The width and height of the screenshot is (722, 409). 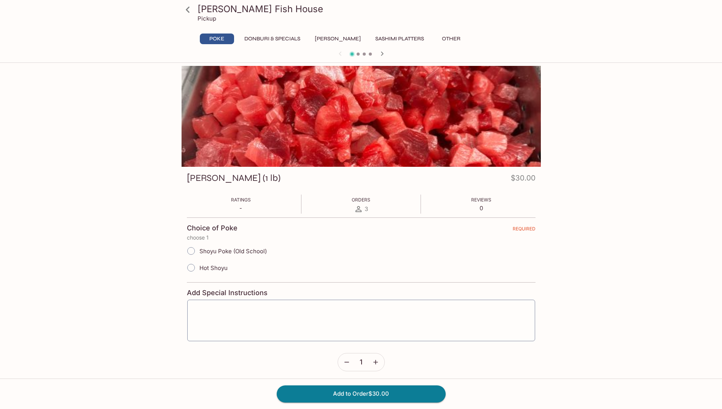 What do you see at coordinates (361, 116) in the screenshot?
I see `div: Ahi Poke (1 lb)` at bounding box center [361, 116].